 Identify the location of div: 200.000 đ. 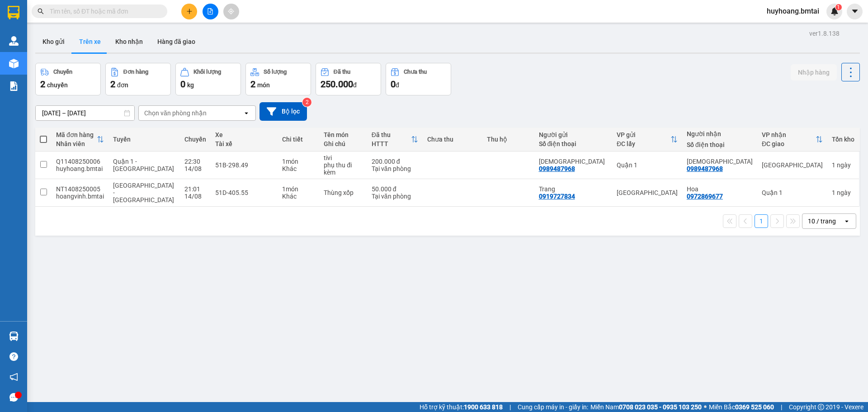
(395, 161).